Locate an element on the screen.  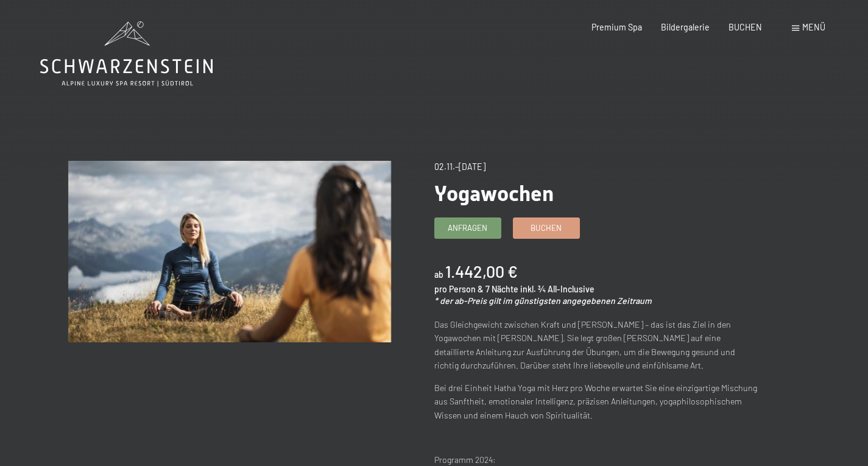
b: 1.442,00 € is located at coordinates (481, 271).